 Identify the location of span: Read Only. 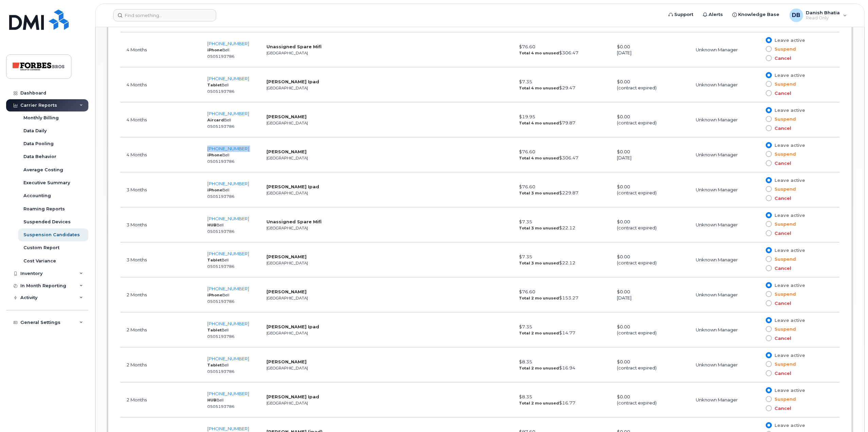
(823, 18).